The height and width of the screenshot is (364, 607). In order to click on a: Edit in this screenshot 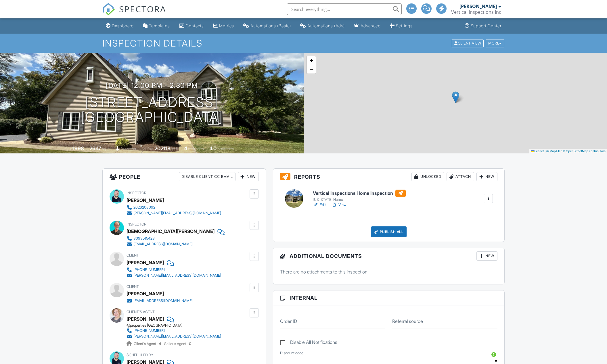, I will do `click(319, 205)`.